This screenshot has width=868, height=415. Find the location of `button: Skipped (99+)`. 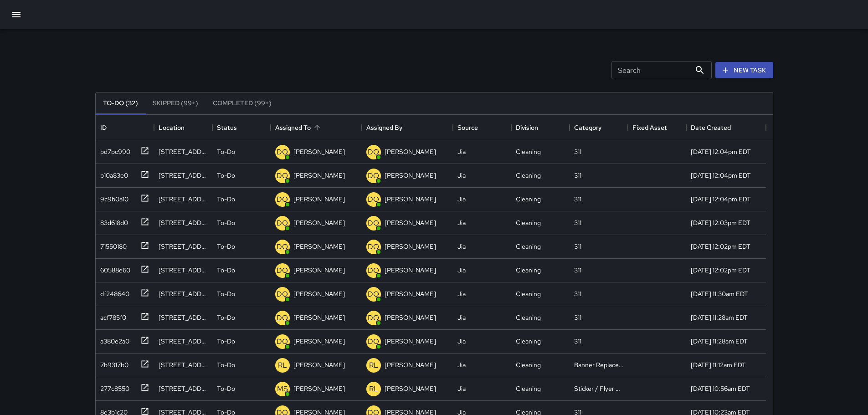

button: Skipped (99+) is located at coordinates (176, 103).